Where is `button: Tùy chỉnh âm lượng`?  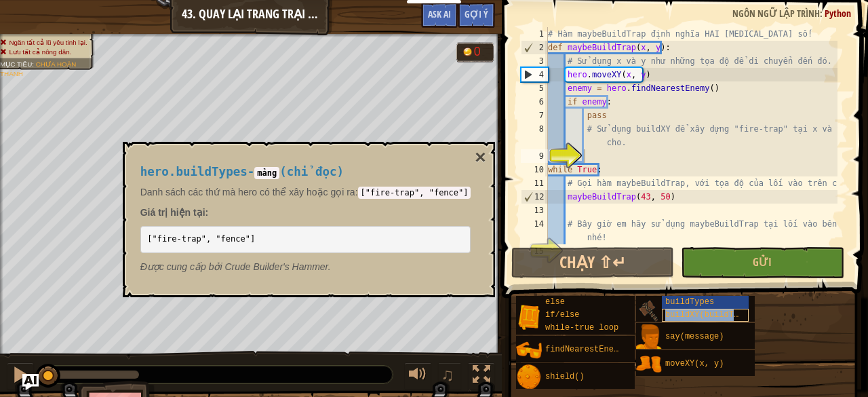 button: Tùy chỉnh âm lượng is located at coordinates (417, 376).